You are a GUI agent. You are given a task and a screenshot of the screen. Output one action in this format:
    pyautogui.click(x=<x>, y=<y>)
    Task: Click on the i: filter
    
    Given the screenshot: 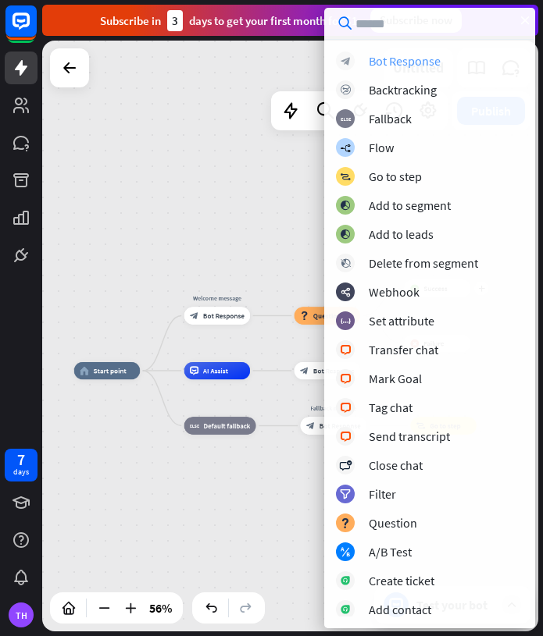 What is the action you would take?
    pyautogui.click(x=345, y=494)
    